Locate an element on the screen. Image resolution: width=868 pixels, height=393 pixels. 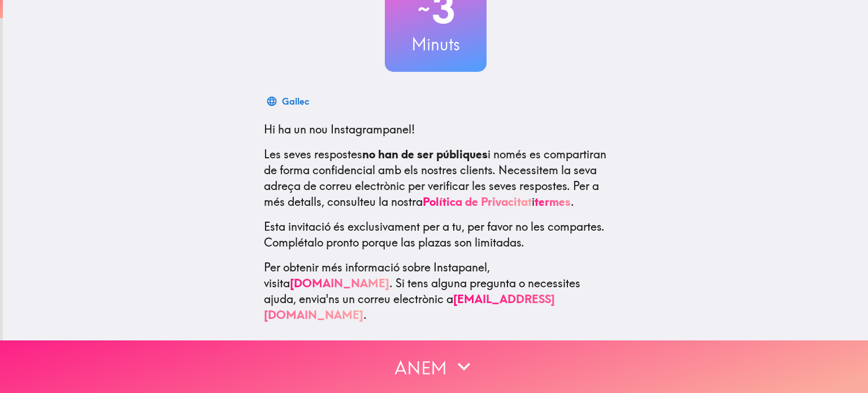
a: Política de Privacitat is located at coordinates (477, 201).